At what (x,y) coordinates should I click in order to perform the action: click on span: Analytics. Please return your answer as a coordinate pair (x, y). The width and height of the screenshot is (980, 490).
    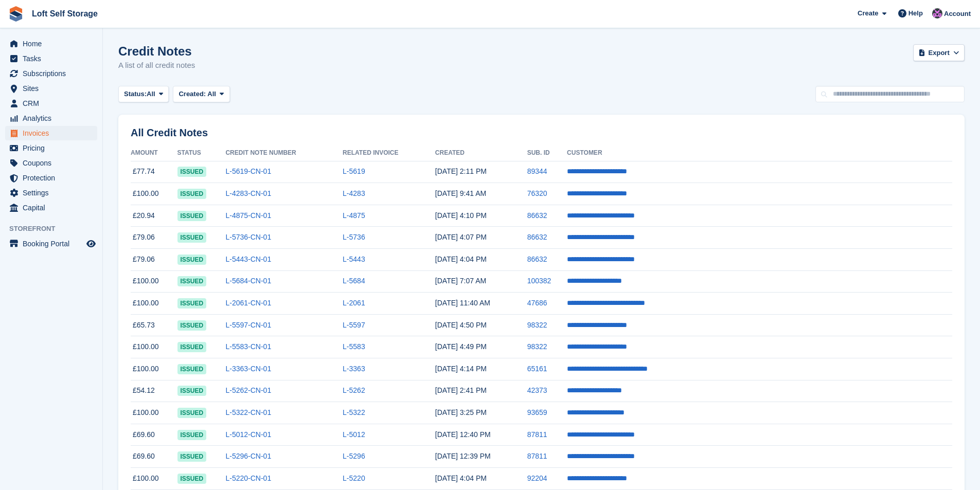
    Looking at the image, I should click on (53, 118).